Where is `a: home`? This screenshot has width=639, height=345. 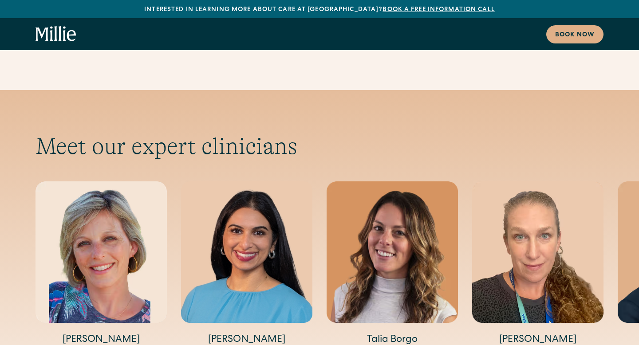 a: home is located at coordinates (56, 34).